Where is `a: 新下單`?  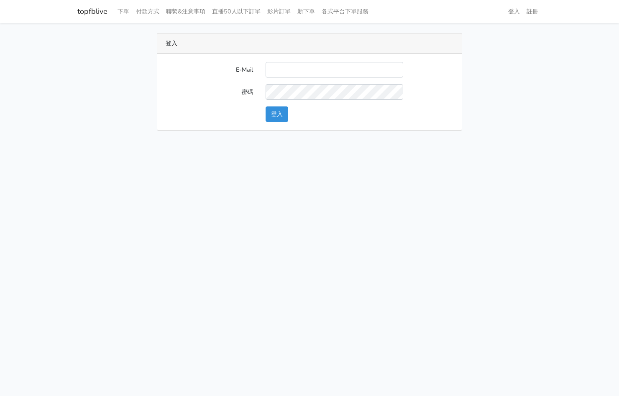
a: 新下單 is located at coordinates (306, 11).